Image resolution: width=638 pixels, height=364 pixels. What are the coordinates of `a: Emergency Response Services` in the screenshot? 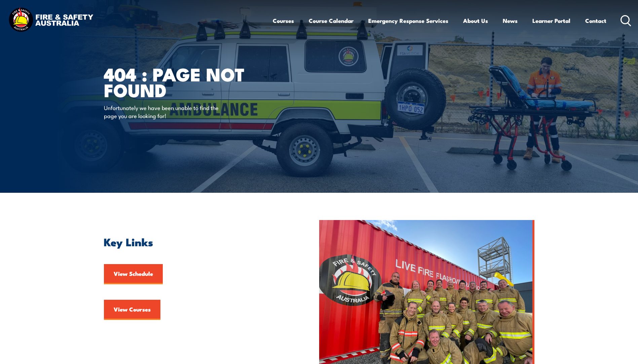 It's located at (408, 21).